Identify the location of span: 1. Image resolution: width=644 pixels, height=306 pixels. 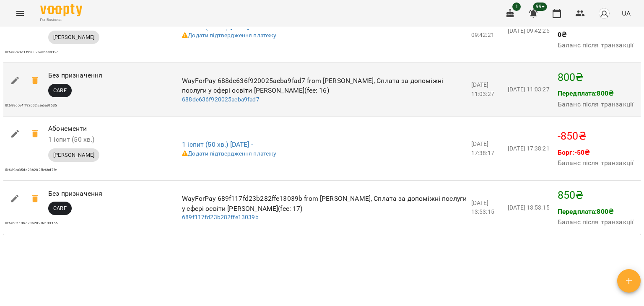
(516, 7).